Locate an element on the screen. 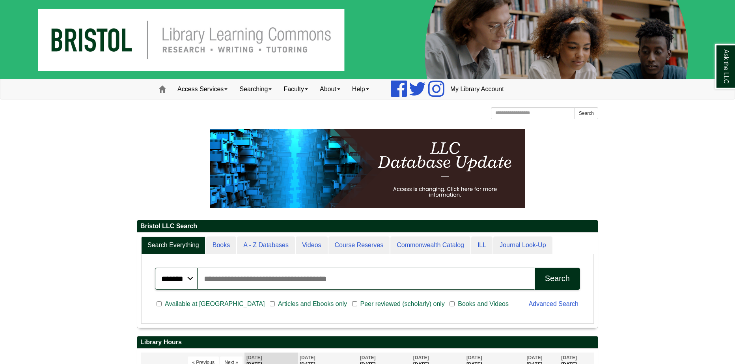  a: Help is located at coordinates (360, 89).